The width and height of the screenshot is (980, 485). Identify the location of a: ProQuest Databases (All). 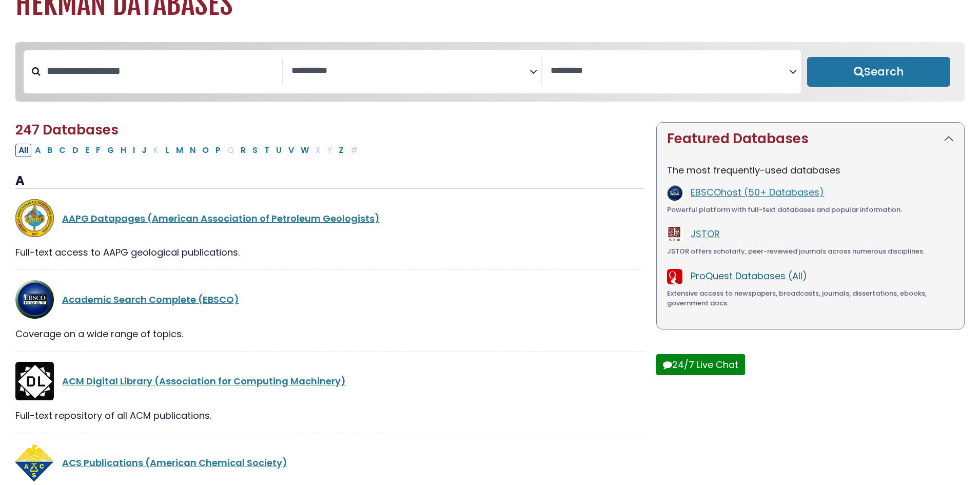
(748, 275).